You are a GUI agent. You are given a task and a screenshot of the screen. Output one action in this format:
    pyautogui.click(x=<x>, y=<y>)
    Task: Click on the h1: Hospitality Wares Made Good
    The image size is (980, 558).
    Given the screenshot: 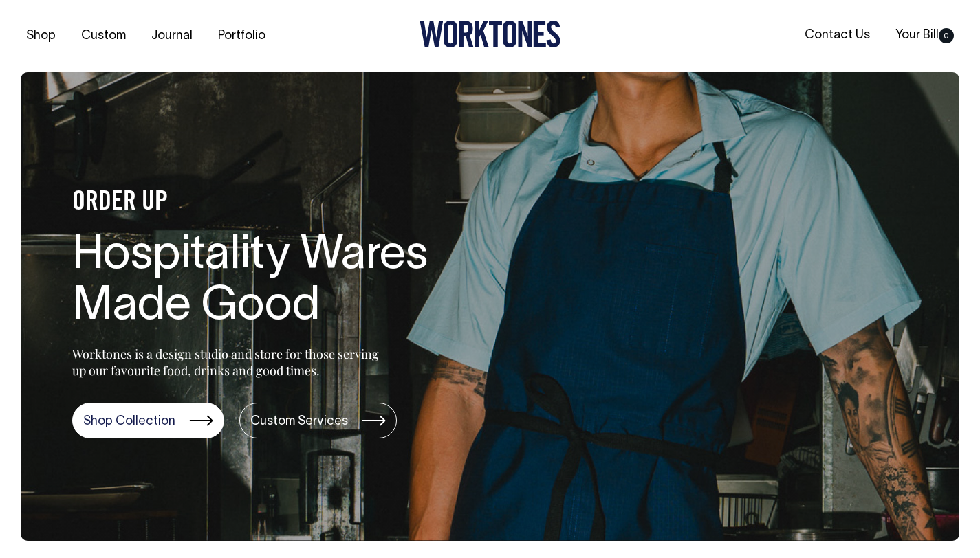 What is the action you would take?
    pyautogui.click(x=292, y=283)
    